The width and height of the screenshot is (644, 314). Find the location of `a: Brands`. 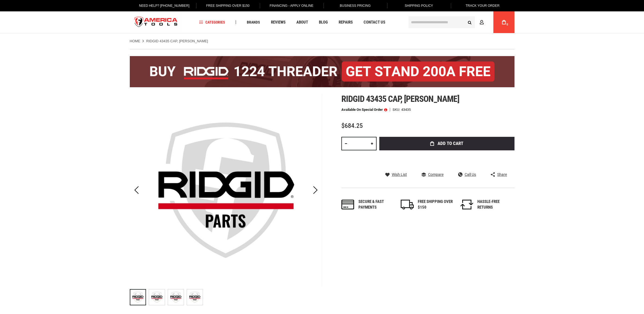

a: Brands is located at coordinates (253, 22).